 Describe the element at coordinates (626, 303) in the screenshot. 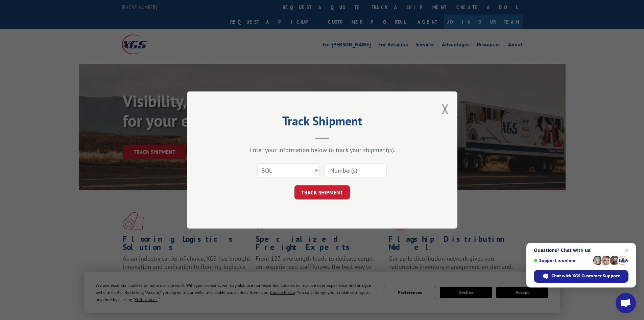

I see `div: Open chat` at that location.